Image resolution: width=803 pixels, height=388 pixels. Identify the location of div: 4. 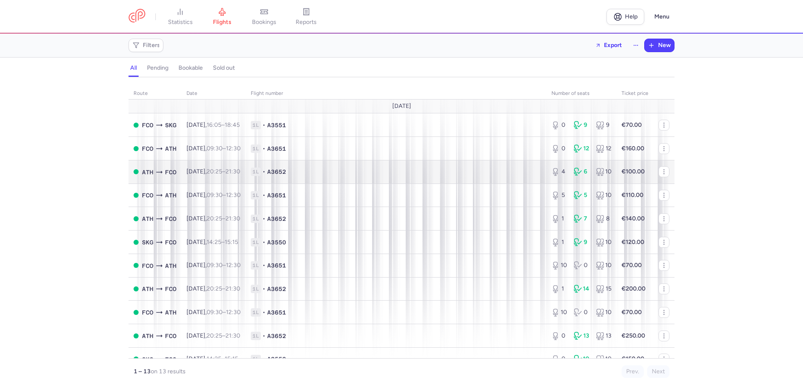
(559, 172).